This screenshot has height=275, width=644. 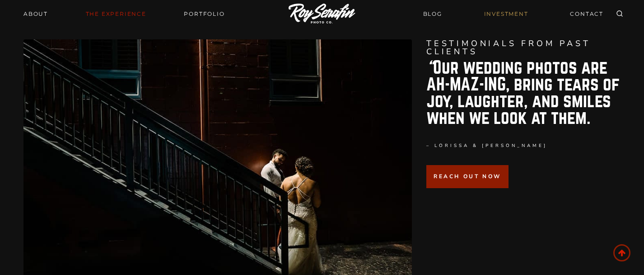 What do you see at coordinates (116, 14) in the screenshot?
I see `a: THE EXPERIENCE` at bounding box center [116, 14].